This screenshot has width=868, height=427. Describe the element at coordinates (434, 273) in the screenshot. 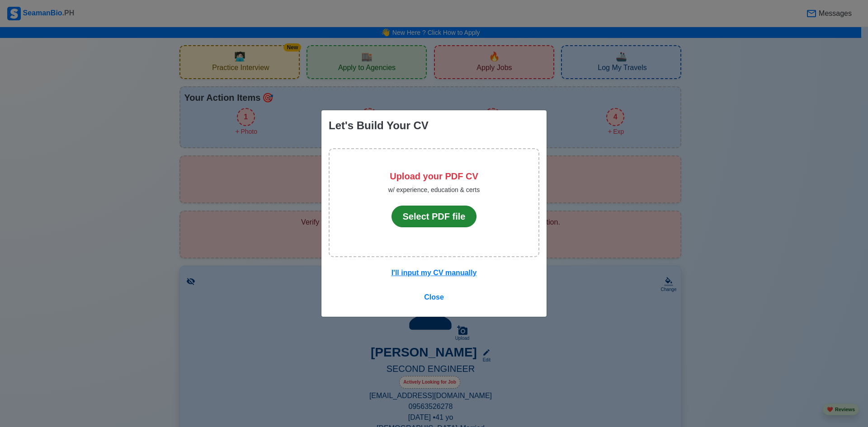

I see `button: I'll input my CV manually` at that location.